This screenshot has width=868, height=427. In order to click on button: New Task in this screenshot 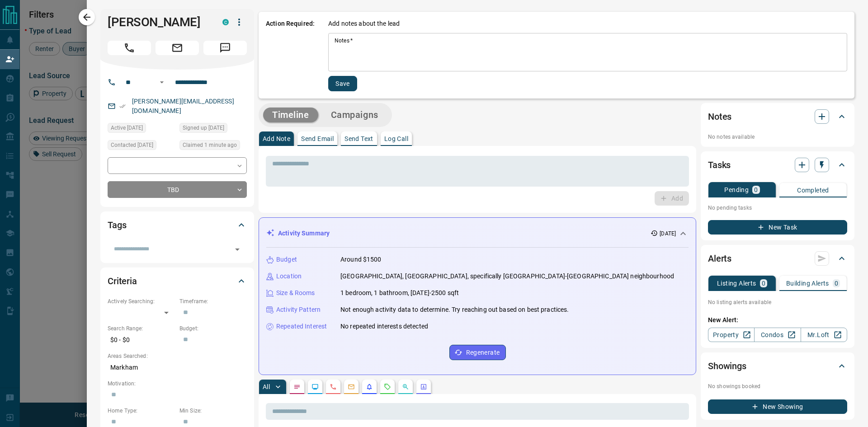, I will do `click(777, 227)`.